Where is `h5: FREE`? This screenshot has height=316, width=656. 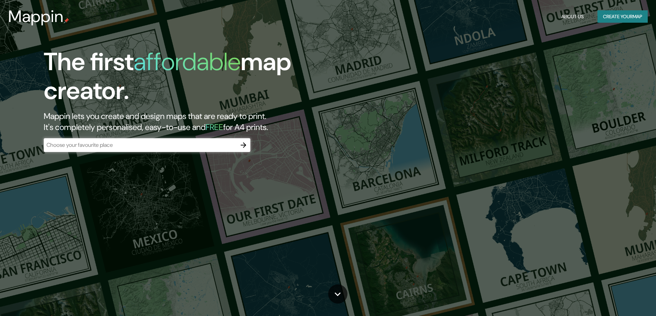
h5: FREE is located at coordinates (214, 127).